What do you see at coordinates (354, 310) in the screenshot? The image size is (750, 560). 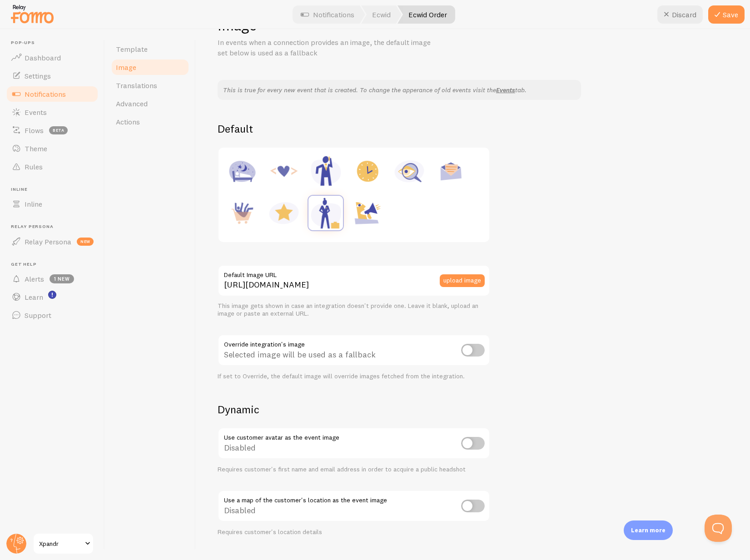 I see `div: This image gets shown in case an integration doesn't provide one. Leave it blank, upload an image...` at bounding box center [354, 310].